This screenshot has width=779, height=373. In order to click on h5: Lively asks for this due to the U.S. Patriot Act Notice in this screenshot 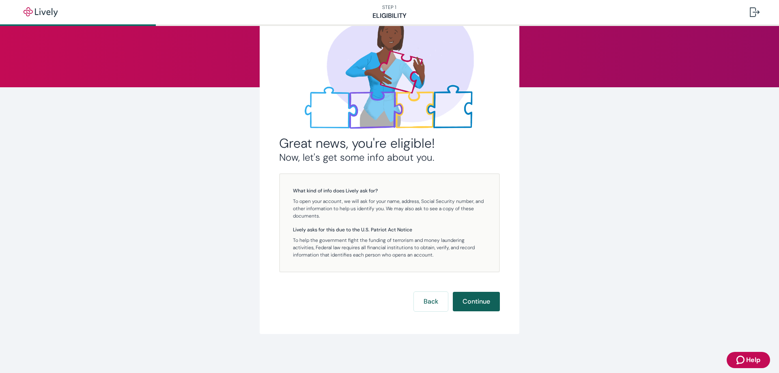, I will do `click(390, 230)`.